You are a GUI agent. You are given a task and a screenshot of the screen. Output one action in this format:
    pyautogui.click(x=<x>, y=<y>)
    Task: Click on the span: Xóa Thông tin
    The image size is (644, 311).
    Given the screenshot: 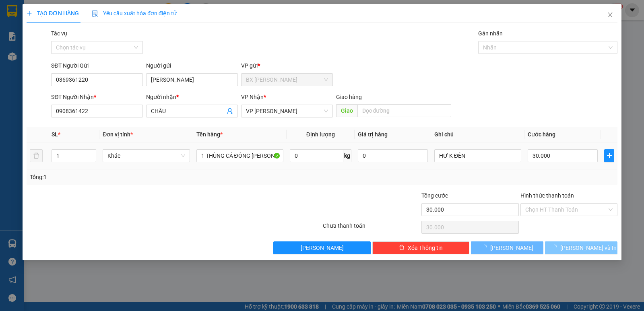 What is the action you would take?
    pyautogui.click(x=425, y=248)
    